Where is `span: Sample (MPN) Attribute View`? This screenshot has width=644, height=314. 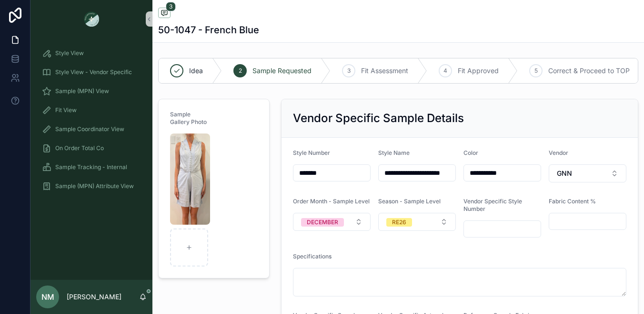
span: Sample (MPN) Attribute View is located at coordinates (94, 186).